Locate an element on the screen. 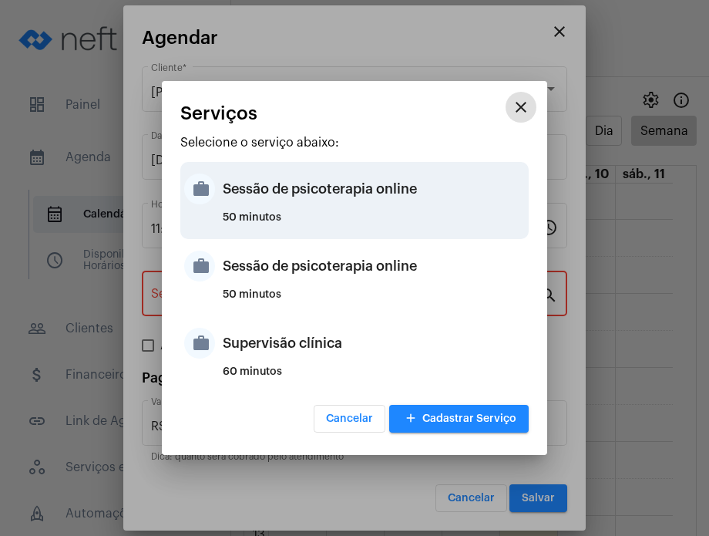 The height and width of the screenshot is (536, 709). button: Cadastrar Serviço is located at coordinates (458, 418).